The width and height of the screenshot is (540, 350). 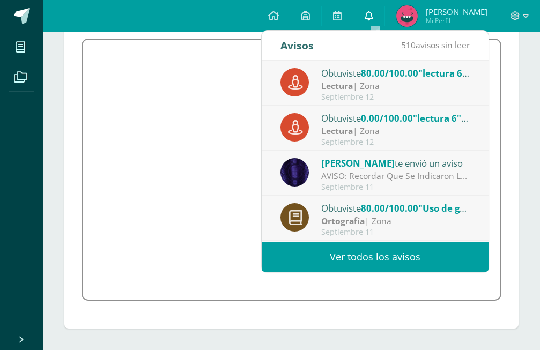 What do you see at coordinates (396, 163) in the screenshot?
I see `div: te envió un aviso` at bounding box center [396, 163].